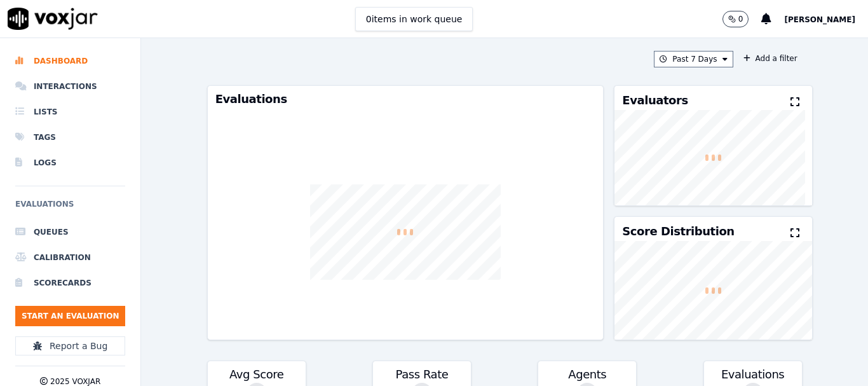 Image resolution: width=868 pixels, height=386 pixels. What do you see at coordinates (70, 87) in the screenshot?
I see `li: Interactions` at bounding box center [70, 87].